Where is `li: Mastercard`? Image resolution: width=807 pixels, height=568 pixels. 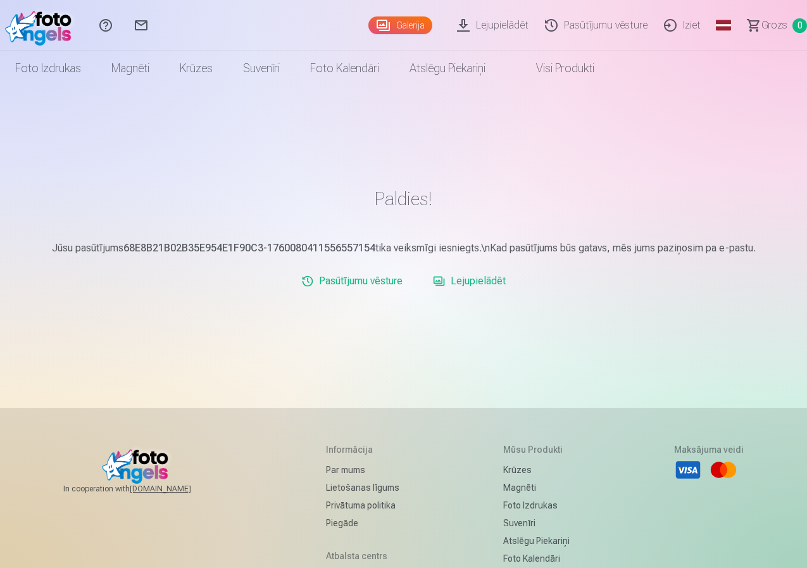
li: Mastercard is located at coordinates (723, 470).